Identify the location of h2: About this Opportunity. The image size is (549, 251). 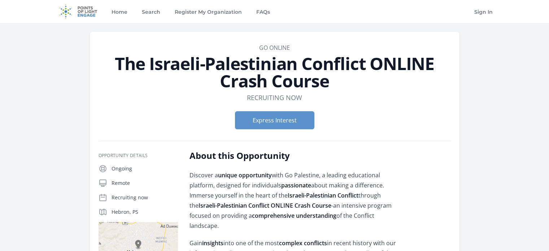
(295, 156).